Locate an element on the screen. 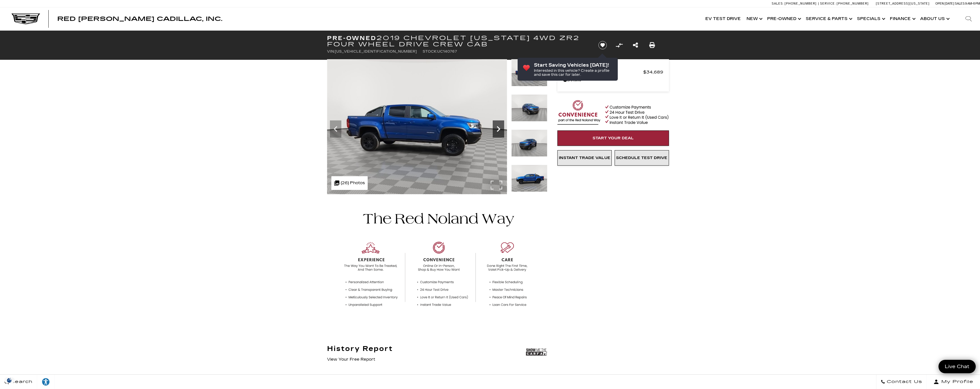 The height and width of the screenshot is (389, 980). span: Red Noland Price is located at coordinates (603, 72).